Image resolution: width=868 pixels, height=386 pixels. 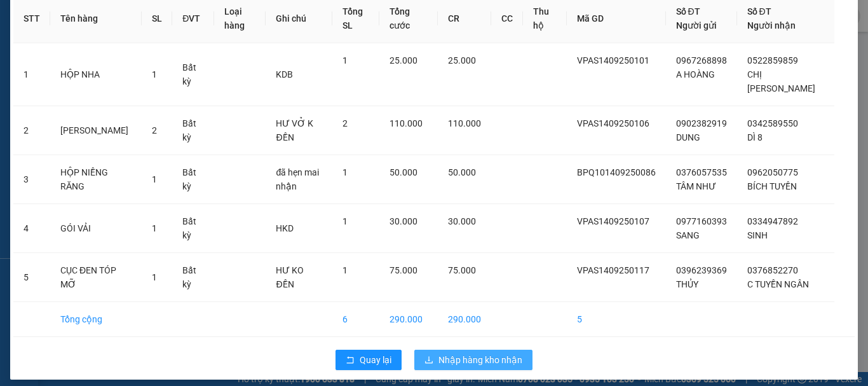 I want to click on td: 6, so click(x=356, y=319).